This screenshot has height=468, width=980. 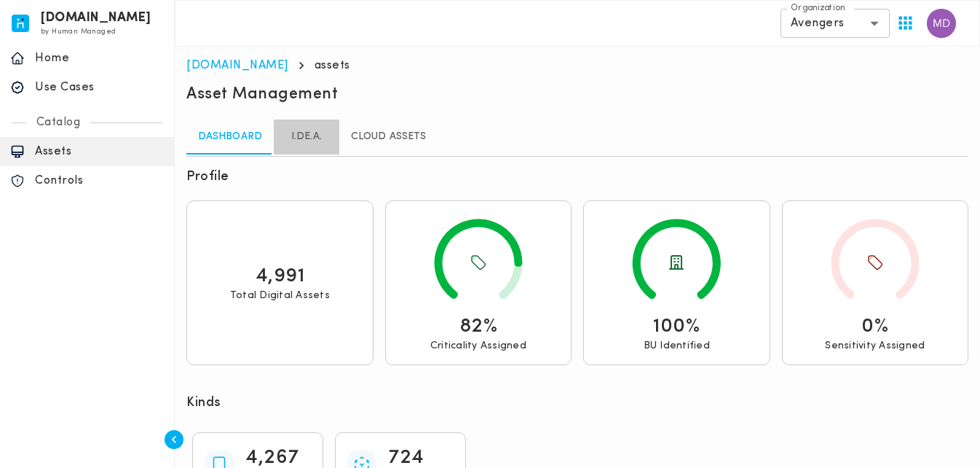 I want to click on h5: Asset Management, so click(x=262, y=95).